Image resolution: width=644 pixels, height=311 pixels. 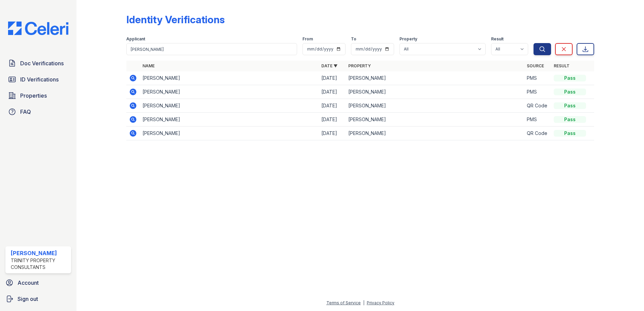 I want to click on a: Sign out, so click(x=38, y=299).